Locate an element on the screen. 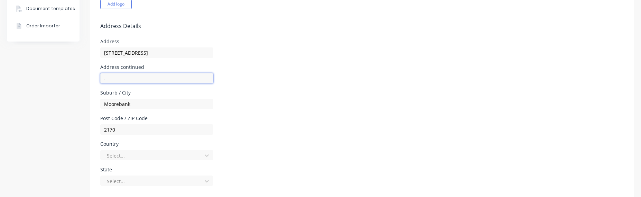 This screenshot has width=641, height=197. div: Document templates is located at coordinates (50, 9).